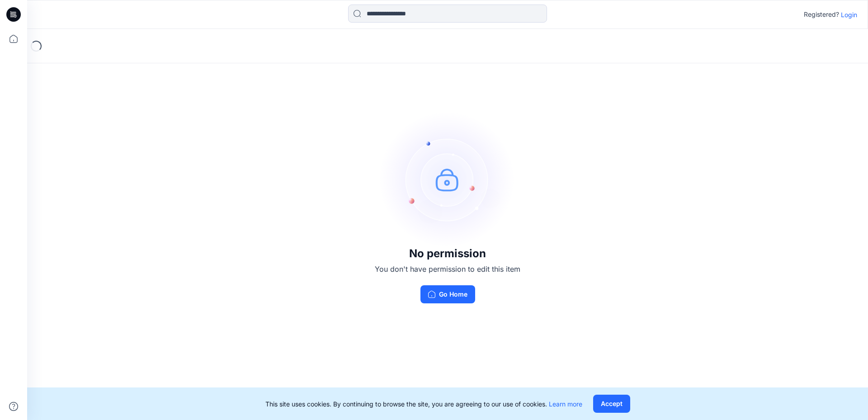  Describe the element at coordinates (448, 253) in the screenshot. I see `h3: No permission` at that location.